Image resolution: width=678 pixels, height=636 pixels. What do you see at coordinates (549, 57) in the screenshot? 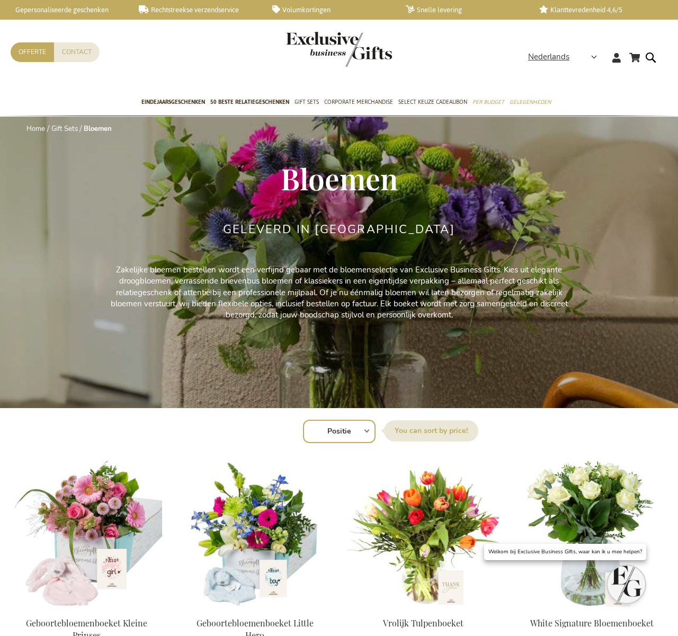
I see `span: Nederlands` at bounding box center [549, 57].